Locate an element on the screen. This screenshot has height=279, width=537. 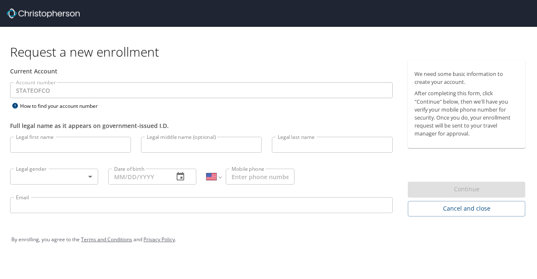
div: Current Account is located at coordinates (201, 71).